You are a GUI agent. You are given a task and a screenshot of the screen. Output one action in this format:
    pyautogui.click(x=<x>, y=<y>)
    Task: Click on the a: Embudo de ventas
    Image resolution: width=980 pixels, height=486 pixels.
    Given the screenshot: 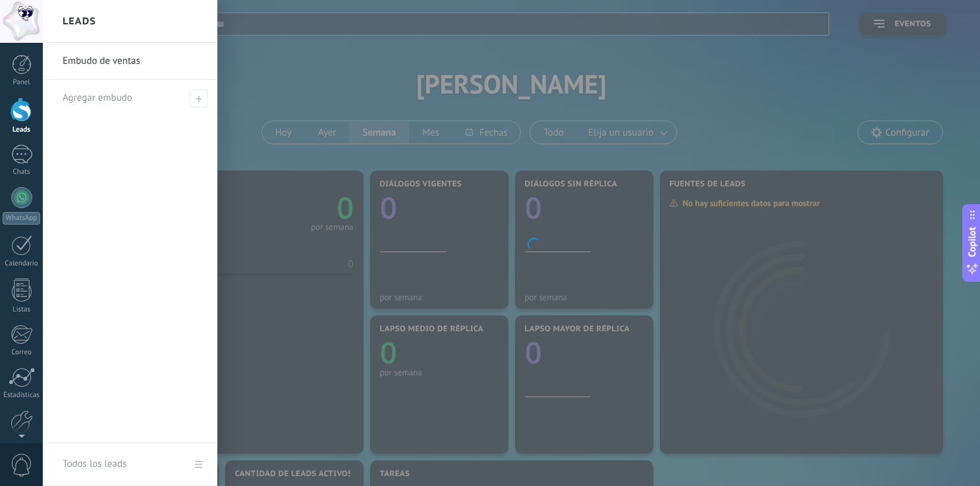 What is the action you would take?
    pyautogui.click(x=133, y=61)
    